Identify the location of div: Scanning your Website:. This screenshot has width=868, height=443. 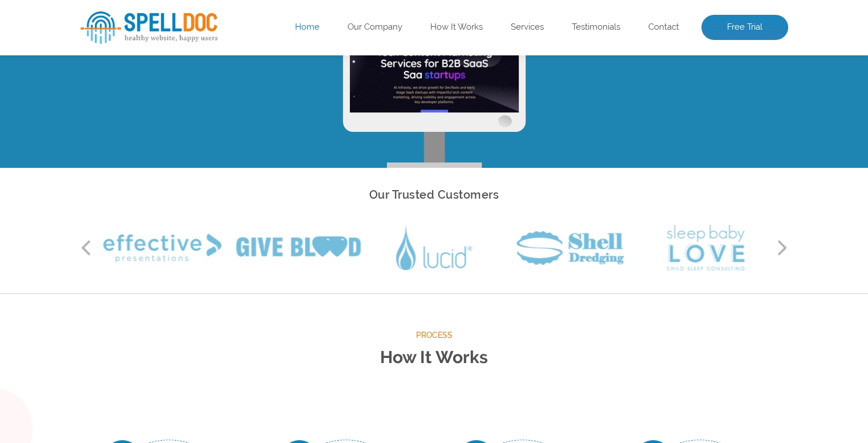
(434, 68).